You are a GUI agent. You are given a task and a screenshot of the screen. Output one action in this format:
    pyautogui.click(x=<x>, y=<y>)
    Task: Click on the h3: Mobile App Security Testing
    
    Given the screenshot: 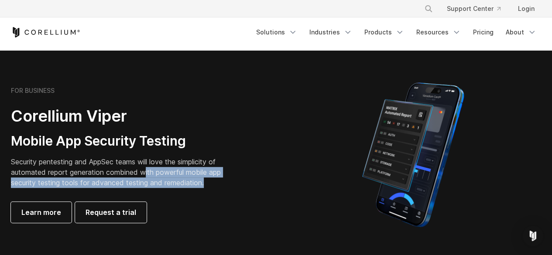 What is the action you would take?
    pyautogui.click(x=123, y=141)
    